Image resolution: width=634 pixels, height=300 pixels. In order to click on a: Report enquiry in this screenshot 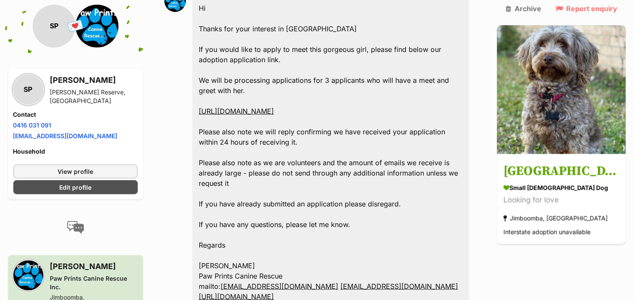, I will do `click(586, 8)`.